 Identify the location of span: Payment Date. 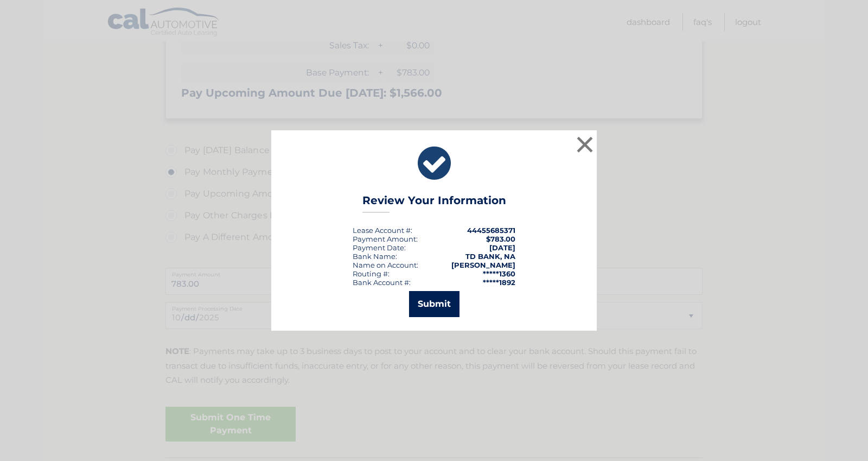
(379, 247).